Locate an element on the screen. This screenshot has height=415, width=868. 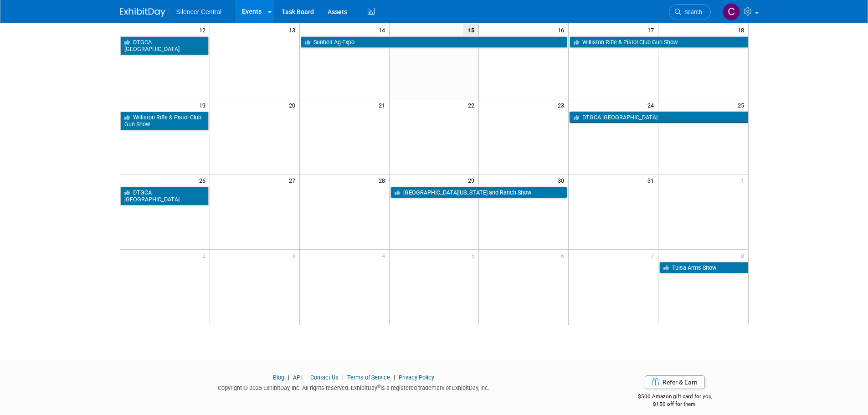
span: 3 is located at coordinates (295, 255).